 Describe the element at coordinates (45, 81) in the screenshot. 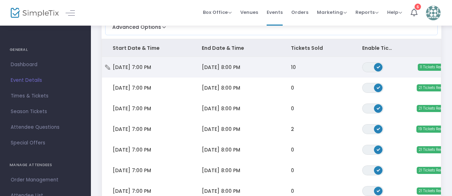

I see `span: Event Details` at that location.